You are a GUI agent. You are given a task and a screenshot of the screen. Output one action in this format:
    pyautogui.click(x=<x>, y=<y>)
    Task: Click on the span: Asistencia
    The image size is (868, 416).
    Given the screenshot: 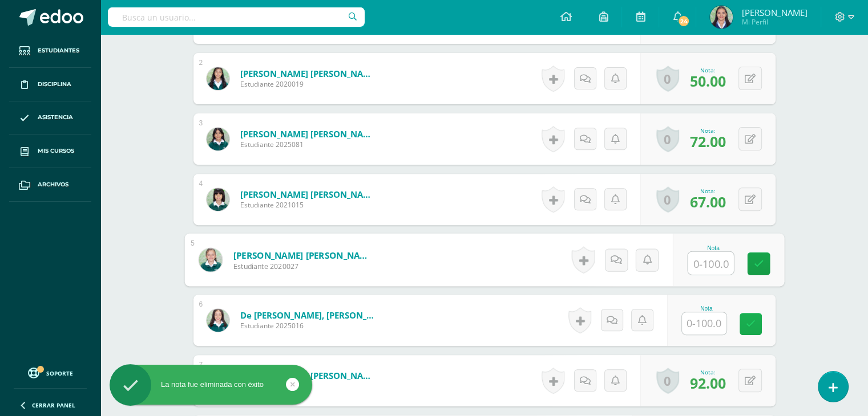 What is the action you would take?
    pyautogui.click(x=55, y=118)
    